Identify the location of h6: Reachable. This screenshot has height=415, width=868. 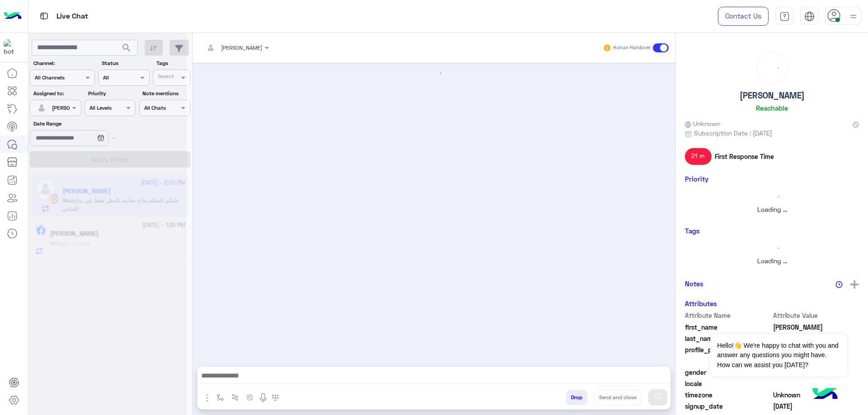
(771, 108).